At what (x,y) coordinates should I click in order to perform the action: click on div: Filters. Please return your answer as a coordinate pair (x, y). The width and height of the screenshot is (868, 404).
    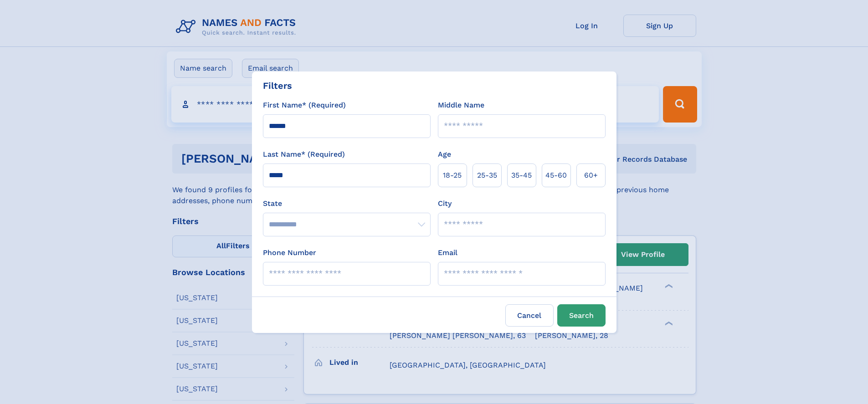
    Looking at the image, I should click on (278, 86).